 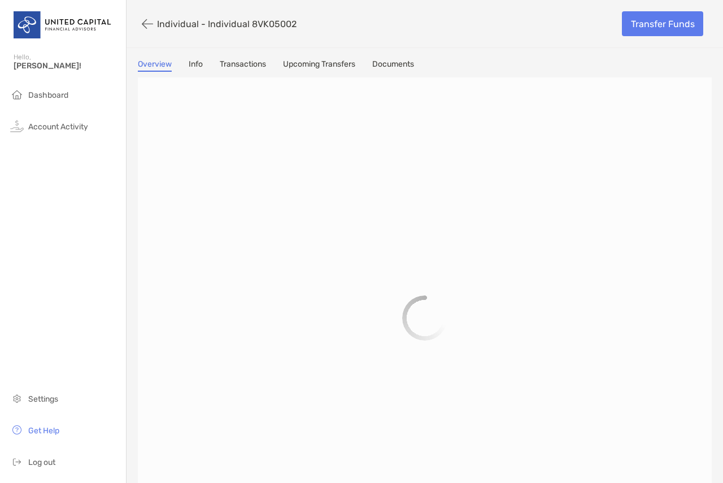 What do you see at coordinates (17, 94) in the screenshot?
I see `img: household icon` at bounding box center [17, 94].